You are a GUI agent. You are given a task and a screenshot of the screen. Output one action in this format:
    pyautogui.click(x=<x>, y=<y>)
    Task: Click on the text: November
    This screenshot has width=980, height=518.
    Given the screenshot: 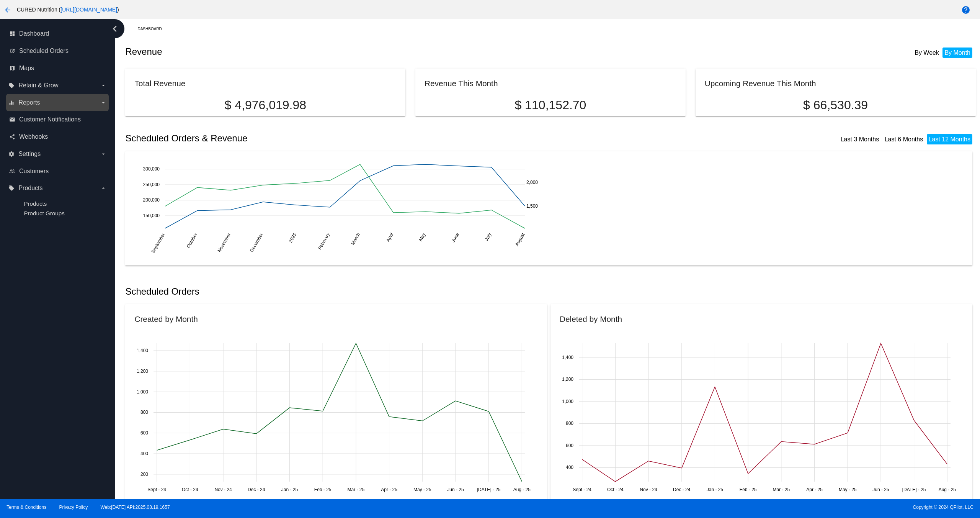 What is the action you would take?
    pyautogui.click(x=225, y=242)
    